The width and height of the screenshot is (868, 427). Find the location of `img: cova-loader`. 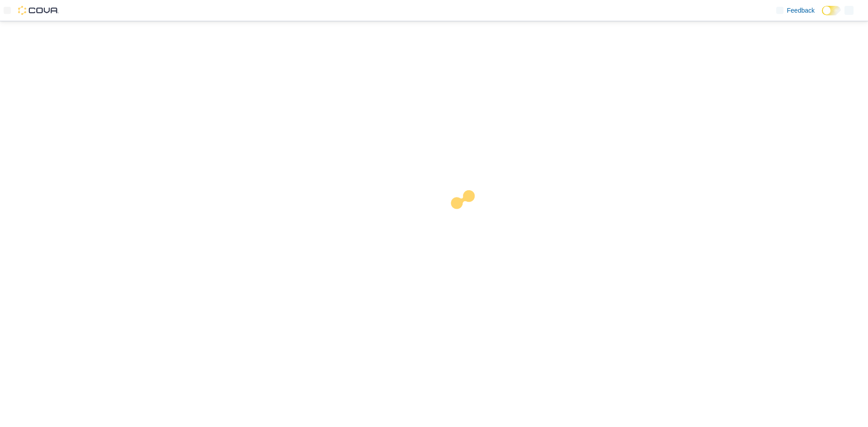

img: cova-loader is located at coordinates (468, 217).